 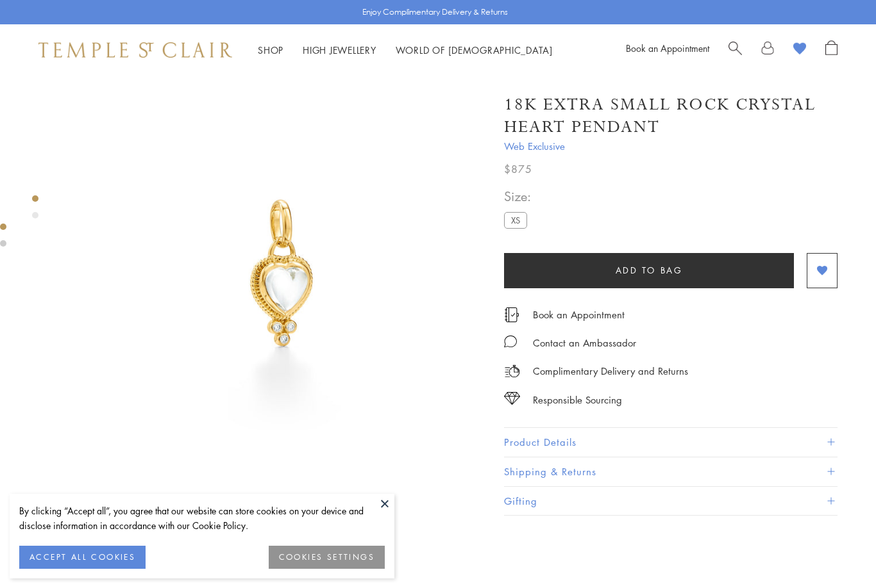 I want to click on button: Gifting, so click(x=671, y=501).